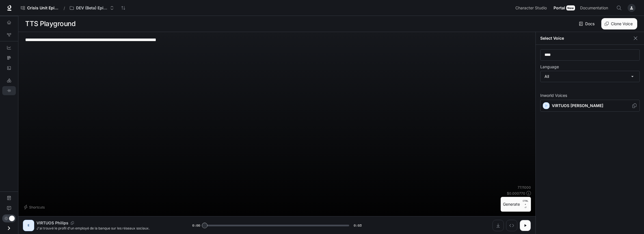  What do you see at coordinates (619, 24) in the screenshot?
I see `button: Clone Voice` at bounding box center [619, 24].